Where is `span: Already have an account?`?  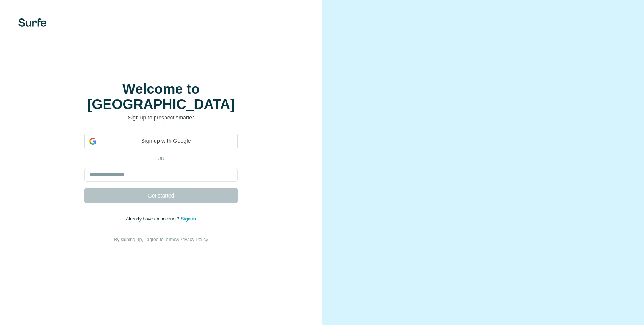 span: Already have an account? is located at coordinates (153, 219).